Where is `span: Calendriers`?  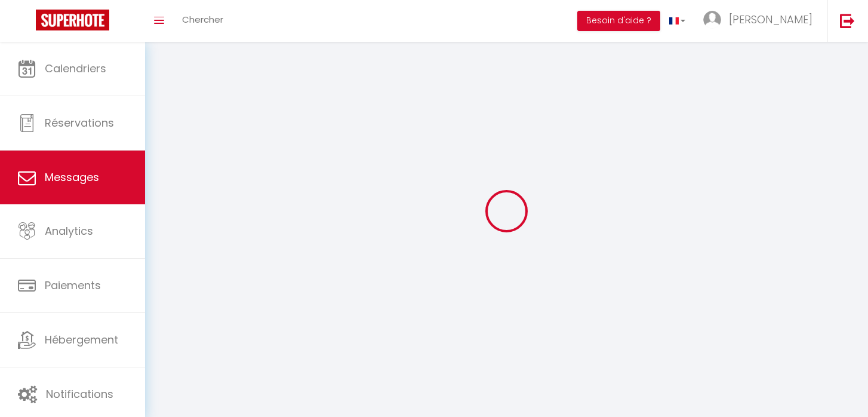
span: Calendriers is located at coordinates (76, 68).